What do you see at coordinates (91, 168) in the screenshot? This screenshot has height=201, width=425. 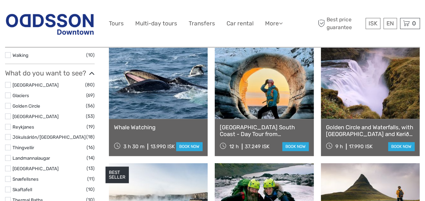 I see `span: (13)` at bounding box center [91, 168].